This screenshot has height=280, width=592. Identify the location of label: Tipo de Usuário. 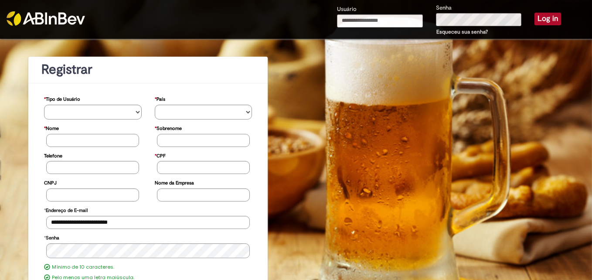
(62, 98).